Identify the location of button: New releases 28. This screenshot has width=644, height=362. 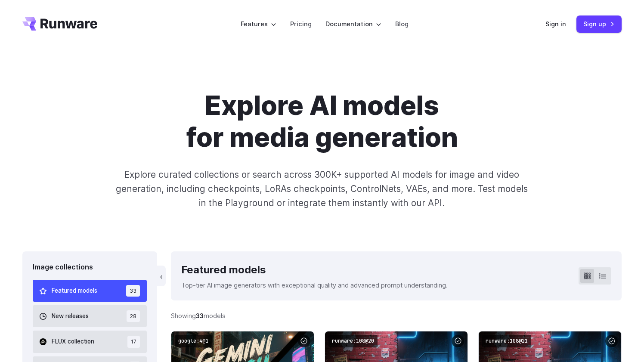
(90, 316).